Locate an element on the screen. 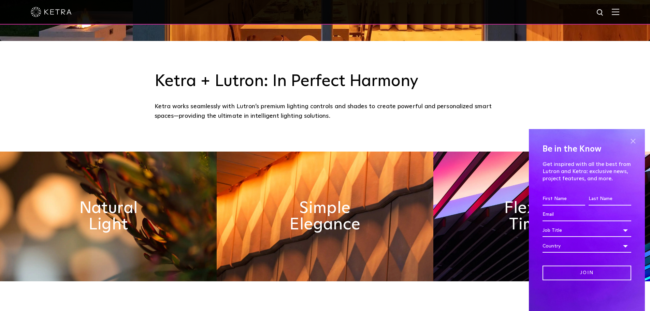 The height and width of the screenshot is (311, 650). div: Ketra works seamlessly with Lutron’s premium lighting controls and shades to create powerful and ... is located at coordinates (325, 111).